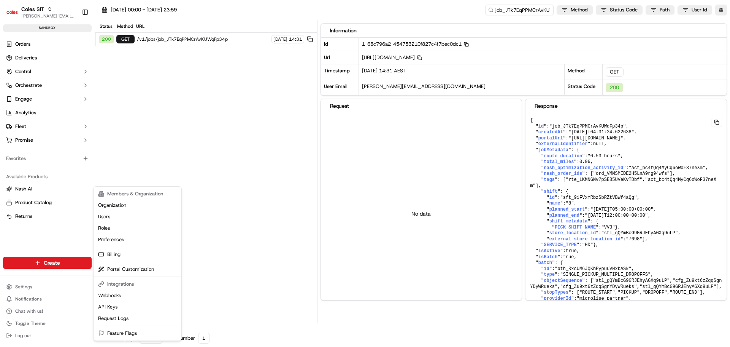 The width and height of the screenshot is (730, 347). I want to click on div: Start new chat, so click(75, 76).